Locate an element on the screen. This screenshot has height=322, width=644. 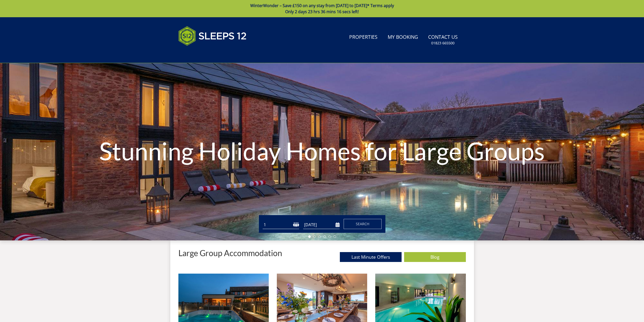
small: 01823 665500 is located at coordinates (443, 43).